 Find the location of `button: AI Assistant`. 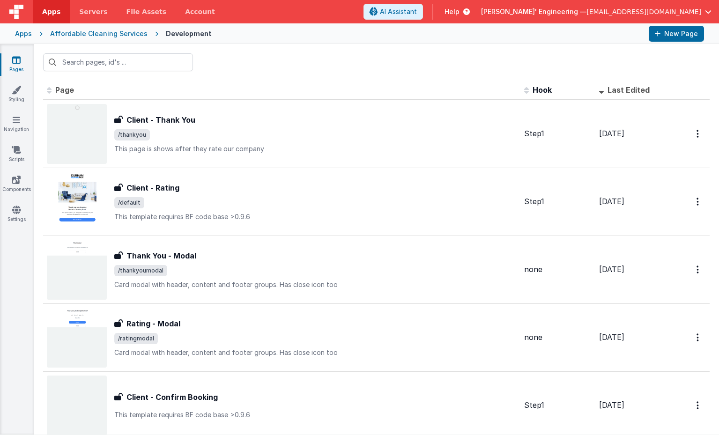

button: AI Assistant is located at coordinates (393, 12).